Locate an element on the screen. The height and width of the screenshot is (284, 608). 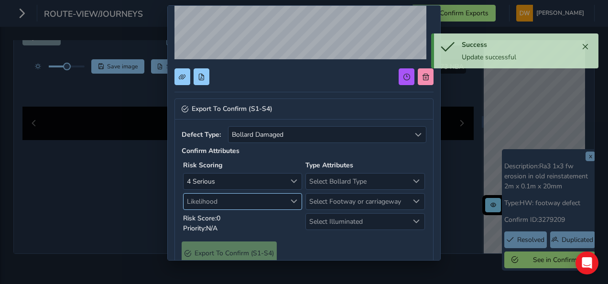
span: 4 Serious is located at coordinates (235, 181).